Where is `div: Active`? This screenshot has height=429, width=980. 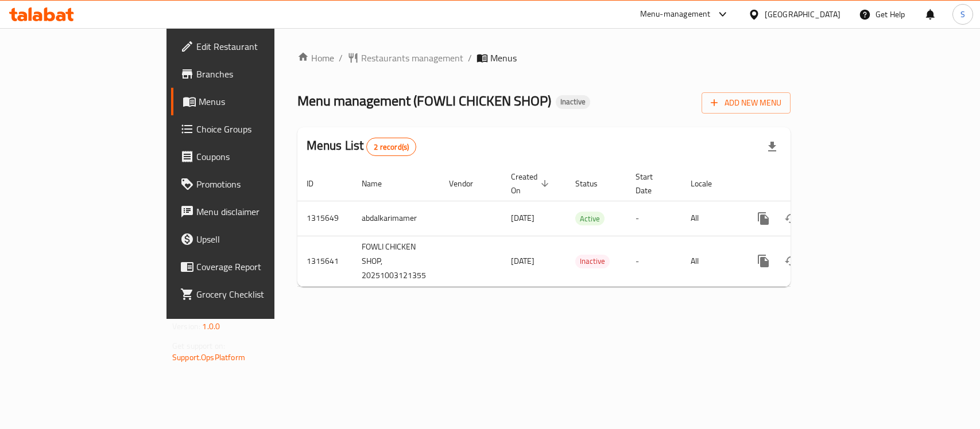
div: Active is located at coordinates (589, 218).